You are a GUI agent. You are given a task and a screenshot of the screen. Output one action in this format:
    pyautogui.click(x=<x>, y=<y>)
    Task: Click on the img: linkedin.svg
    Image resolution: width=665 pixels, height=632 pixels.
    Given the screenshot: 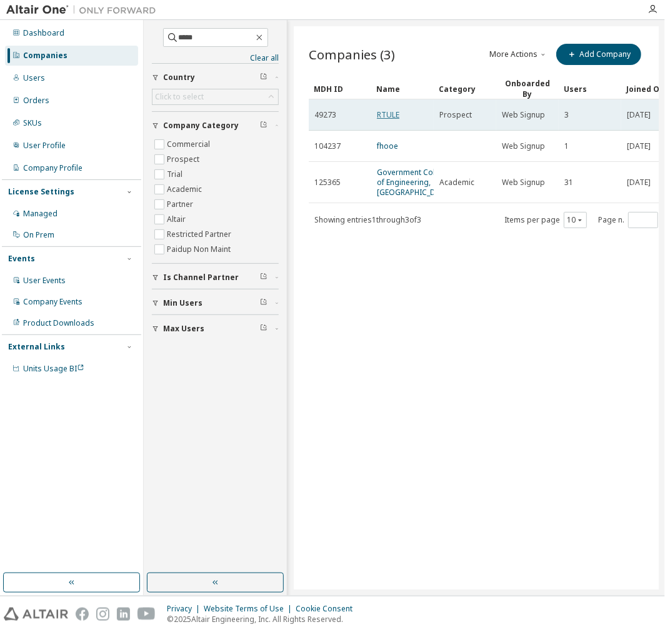 What is the action you would take?
    pyautogui.click(x=123, y=614)
    